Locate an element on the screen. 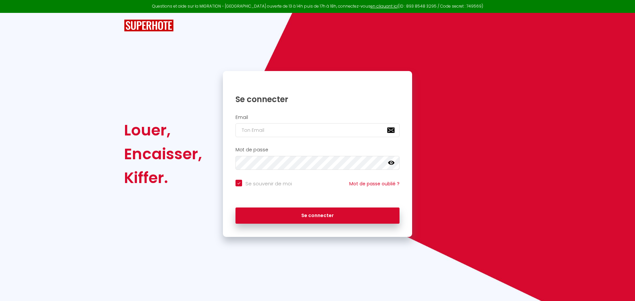  a: Mot de passe oublié ? is located at coordinates (374, 184).